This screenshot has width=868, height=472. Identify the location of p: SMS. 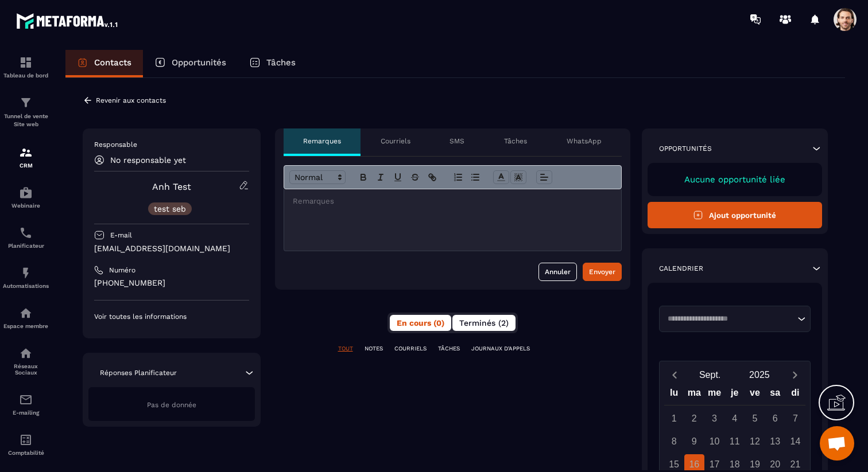
(457, 141).